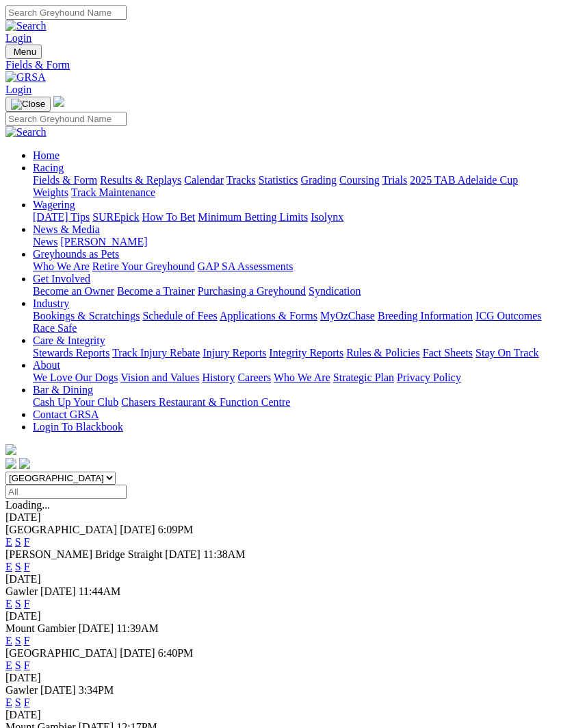 This screenshot has width=561, height=728. Describe the element at coordinates (224, 554) in the screenshot. I see `span: 11:38AM` at that location.